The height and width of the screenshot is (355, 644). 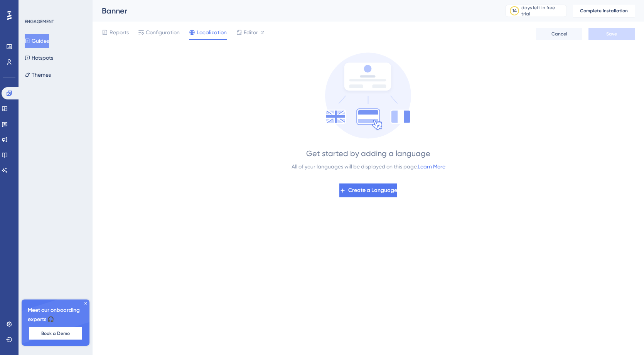 What do you see at coordinates (163, 32) in the screenshot?
I see `span: Configuration` at bounding box center [163, 32].